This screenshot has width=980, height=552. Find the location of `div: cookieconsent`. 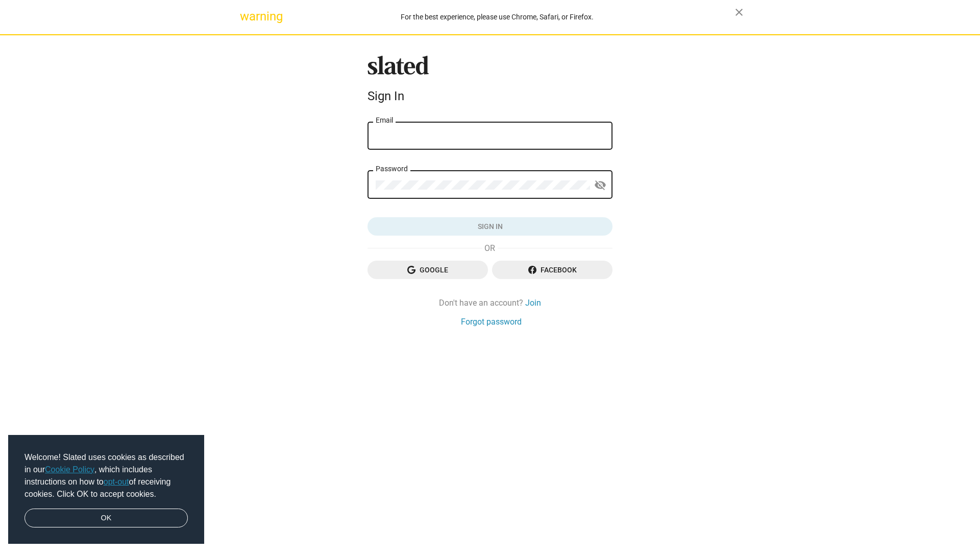

div: cookieconsent is located at coordinates (106, 490).